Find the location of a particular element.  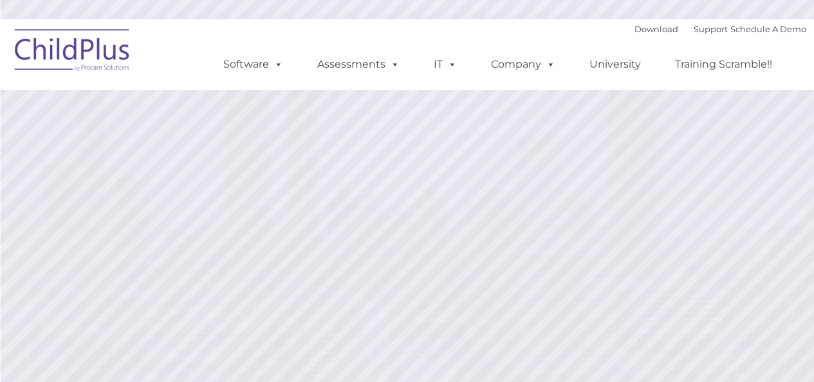

a: Schedule A Demo is located at coordinates (768, 29).